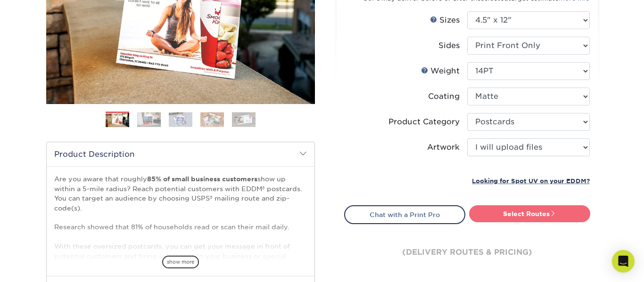  I want to click on a: Chat with a Print Pro, so click(404, 215).